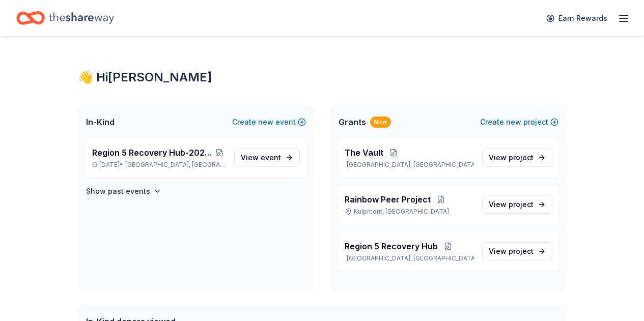 This screenshot has width=644, height=321. I want to click on span: Rainbow Peer Project, so click(387, 199).